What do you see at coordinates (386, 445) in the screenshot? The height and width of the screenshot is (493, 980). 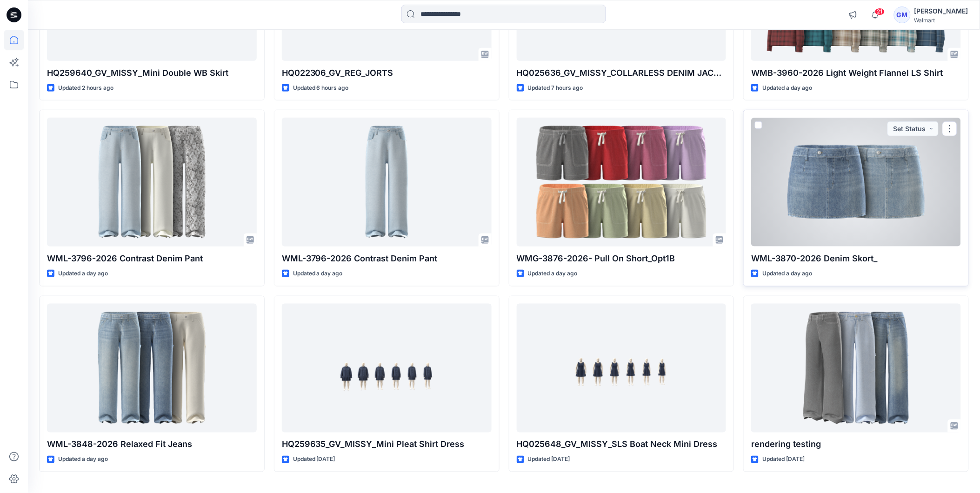 I see `p: HQ259635_GV_MISSY_Mini Pleat Shirt Dress` at bounding box center [386, 445].